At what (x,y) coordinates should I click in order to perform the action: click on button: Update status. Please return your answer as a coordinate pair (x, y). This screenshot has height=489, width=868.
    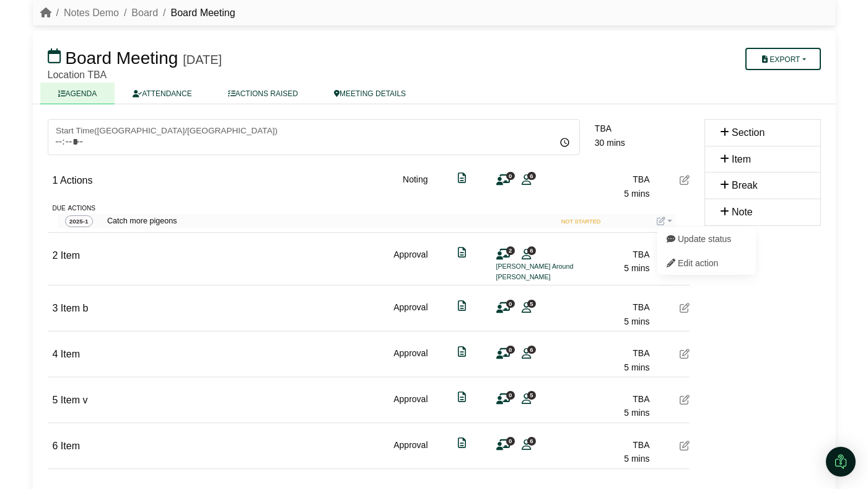
    Looking at the image, I should click on (706, 239).